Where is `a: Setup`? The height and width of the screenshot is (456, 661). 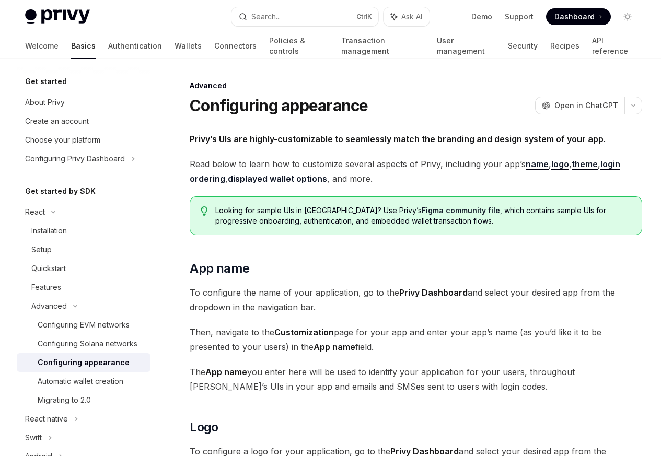
a: Setup is located at coordinates (84, 250).